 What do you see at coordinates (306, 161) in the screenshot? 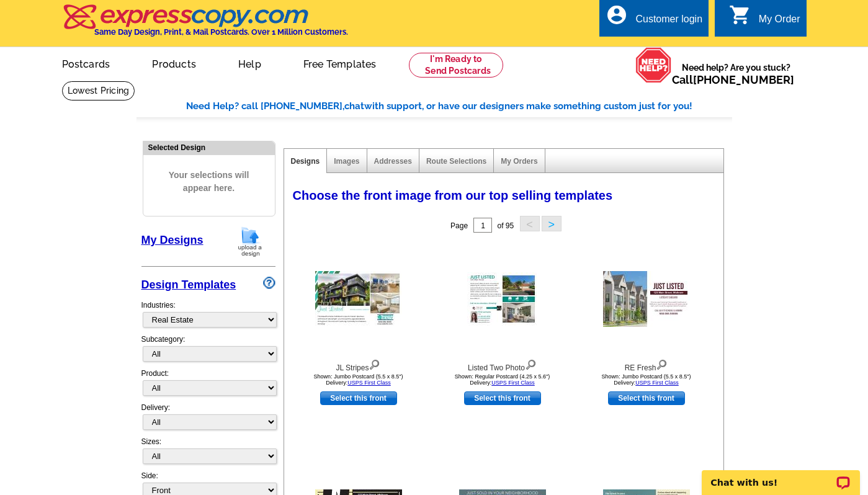
I see `a: Designs` at bounding box center [306, 161].